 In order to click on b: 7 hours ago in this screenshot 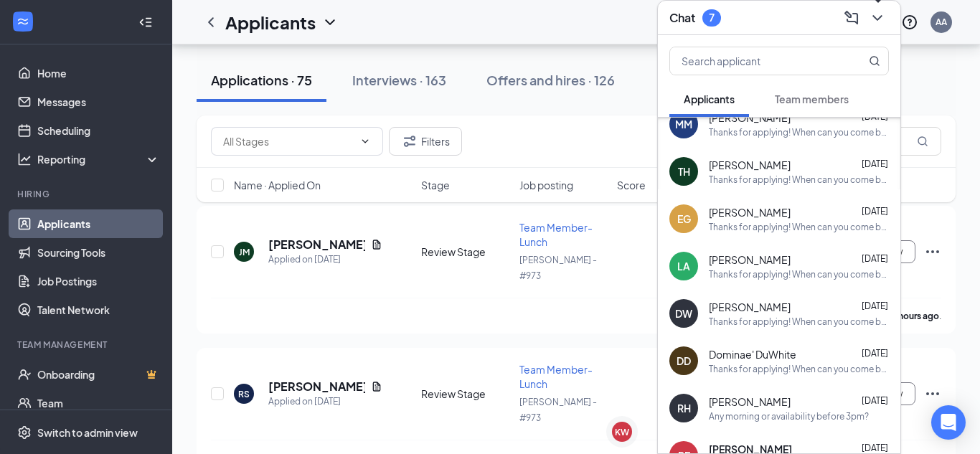, I will do `click(915, 315)`.